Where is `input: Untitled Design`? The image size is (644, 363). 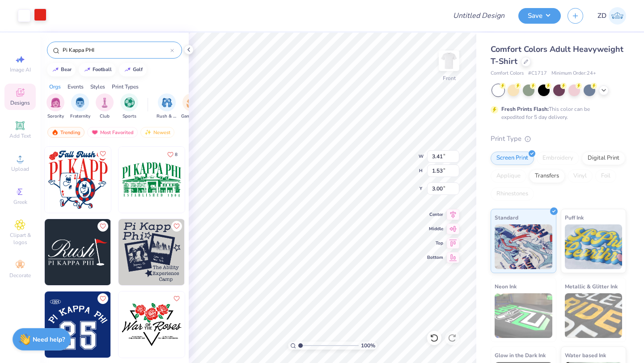 input: Untitled Design is located at coordinates (479, 16).